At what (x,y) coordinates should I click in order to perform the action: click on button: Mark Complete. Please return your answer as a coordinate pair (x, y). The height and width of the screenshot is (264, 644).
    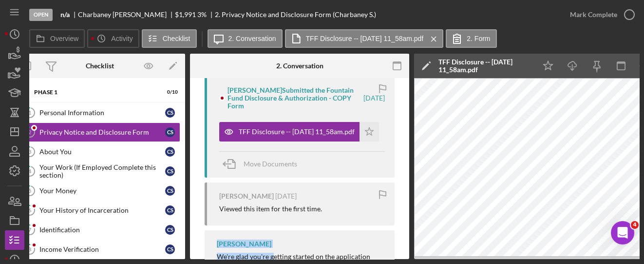
    Looking at the image, I should click on (599, 15).